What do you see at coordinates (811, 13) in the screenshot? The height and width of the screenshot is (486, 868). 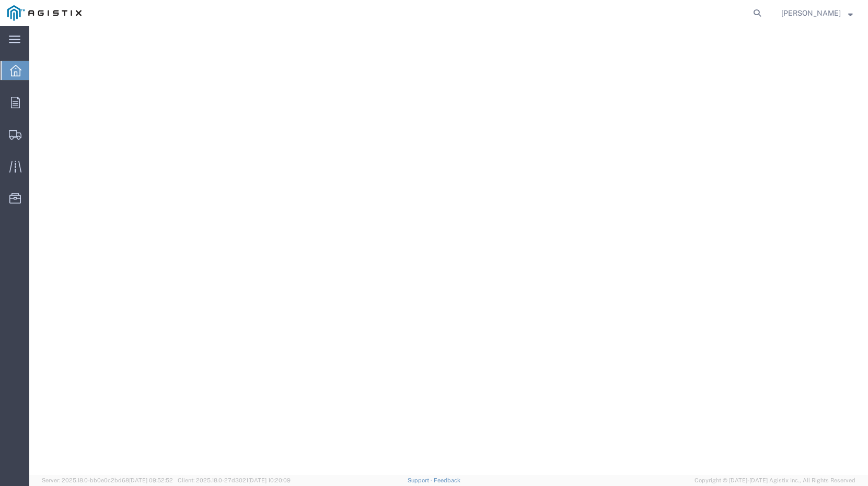 I see `span: Nicole Wilson` at bounding box center [811, 13].